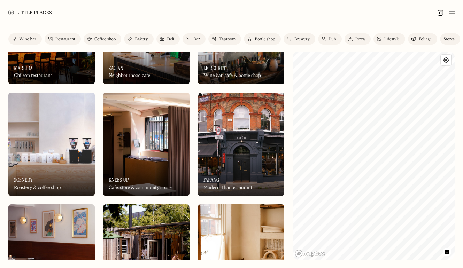  I want to click on a: Pizza, so click(358, 39).